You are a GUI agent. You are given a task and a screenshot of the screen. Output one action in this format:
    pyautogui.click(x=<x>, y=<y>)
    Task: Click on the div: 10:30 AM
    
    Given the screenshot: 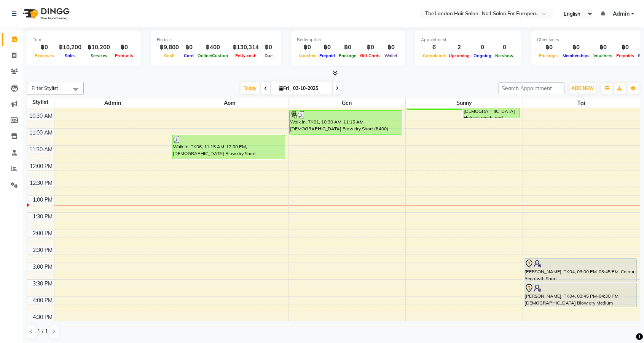 What is the action you would take?
    pyautogui.click(x=41, y=116)
    